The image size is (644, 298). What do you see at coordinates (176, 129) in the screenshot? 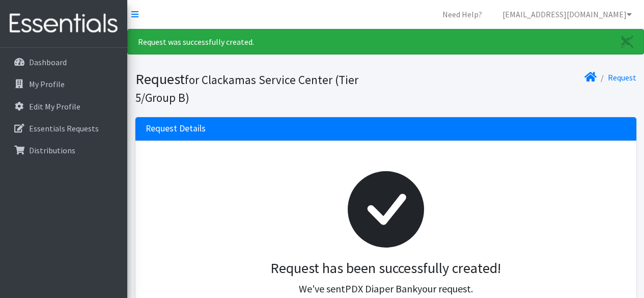
I see `h3: Request Details` at bounding box center [176, 129].